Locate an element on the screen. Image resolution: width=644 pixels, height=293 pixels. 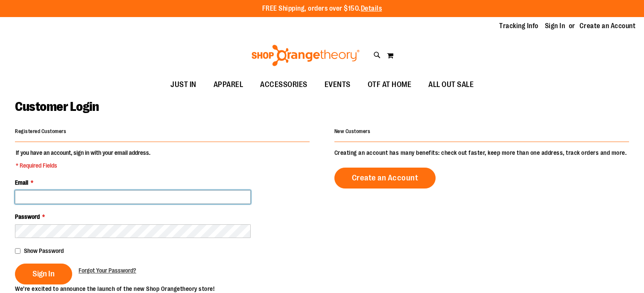
span: Password is located at coordinates (27, 217).